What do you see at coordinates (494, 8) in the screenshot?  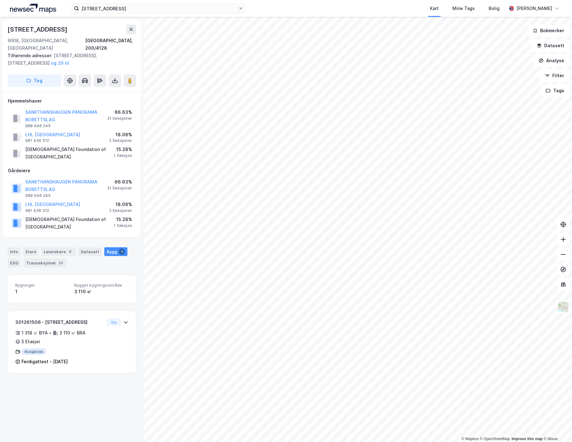 I see `div: Bolig` at bounding box center [494, 8].